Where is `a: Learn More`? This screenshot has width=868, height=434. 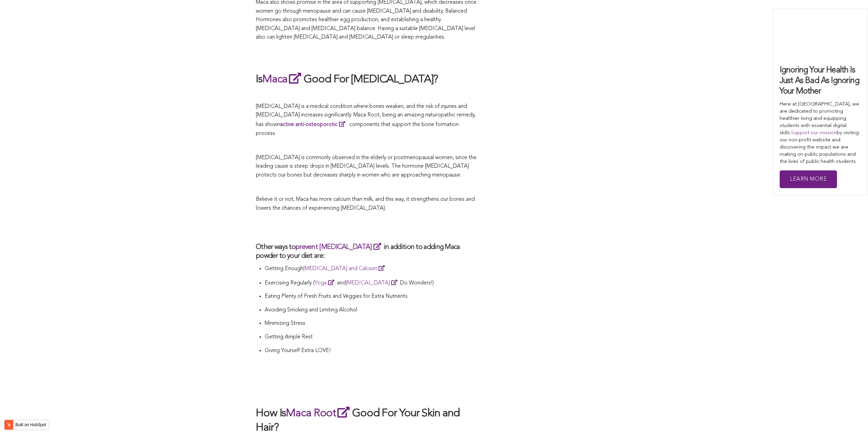
a: Learn More is located at coordinates (809, 179).